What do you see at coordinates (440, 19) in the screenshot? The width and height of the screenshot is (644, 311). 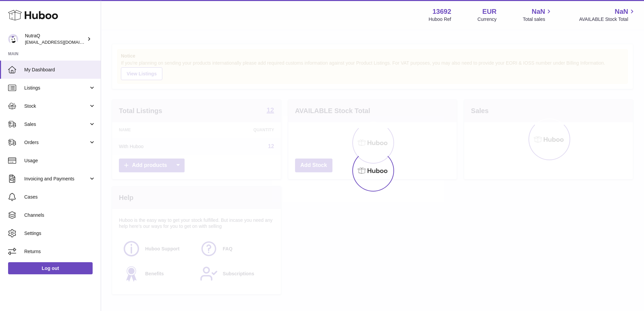 I see `div: Huboo Ref` at bounding box center [440, 19].